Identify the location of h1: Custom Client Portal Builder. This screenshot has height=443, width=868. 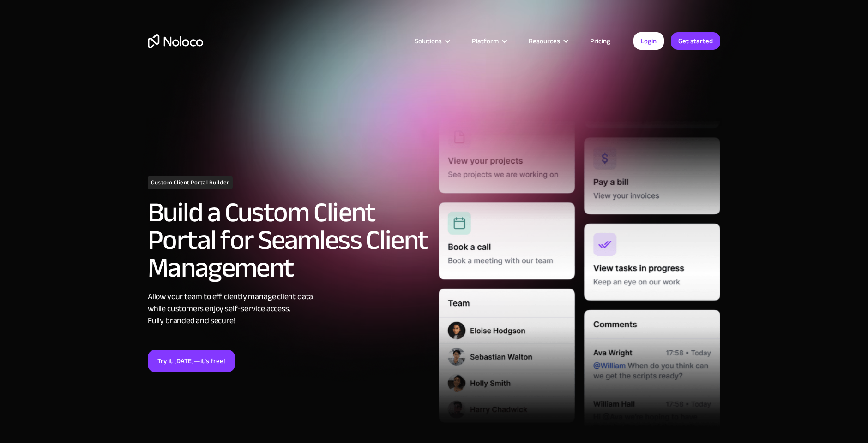
(190, 183).